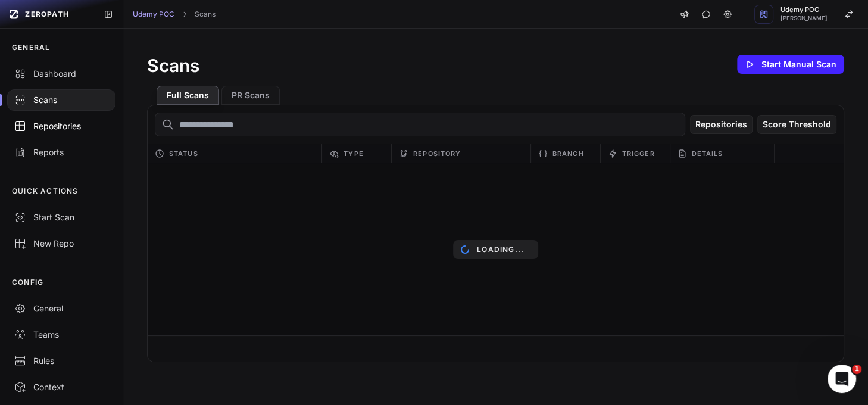 Image resolution: width=868 pixels, height=405 pixels. I want to click on a: Udemy POC, so click(153, 14).